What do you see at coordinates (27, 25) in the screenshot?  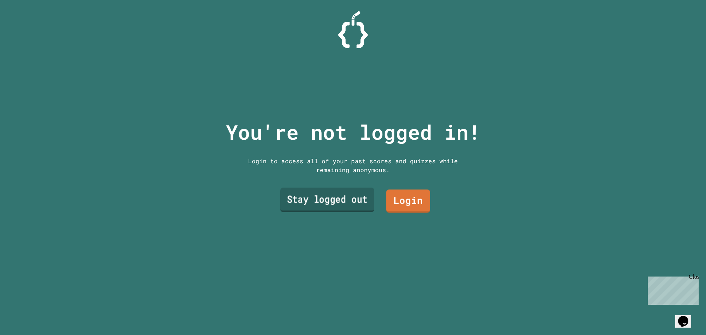 I see `div: Chat with us now!Close` at bounding box center [27, 25].